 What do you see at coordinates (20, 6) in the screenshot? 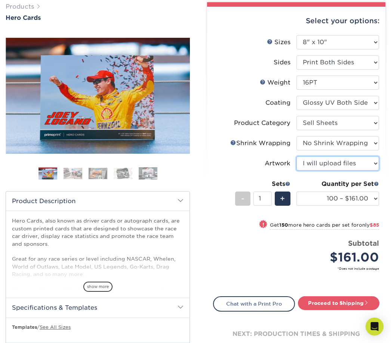
I see `a: Products` at bounding box center [20, 6].